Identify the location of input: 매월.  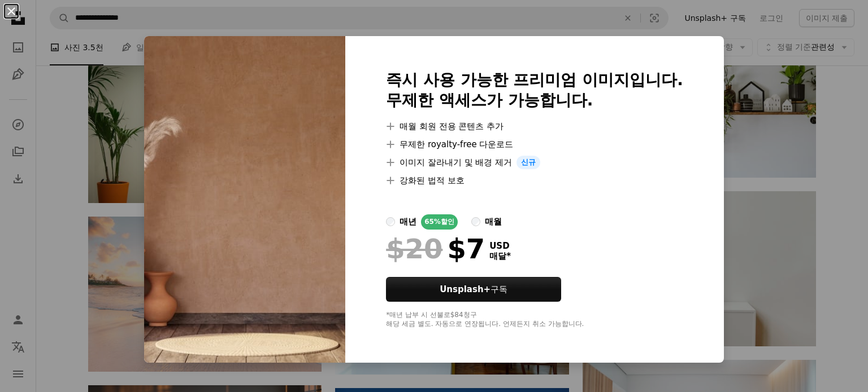
(476, 222).